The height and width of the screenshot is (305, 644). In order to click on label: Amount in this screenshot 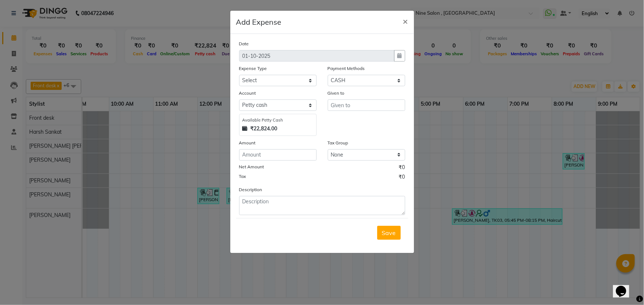, I will do `click(247, 143)`.